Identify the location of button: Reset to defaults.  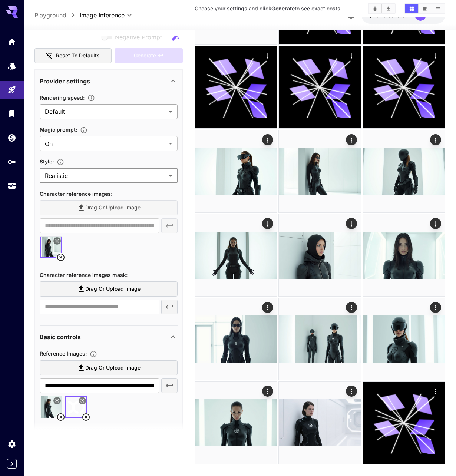
(73, 56).